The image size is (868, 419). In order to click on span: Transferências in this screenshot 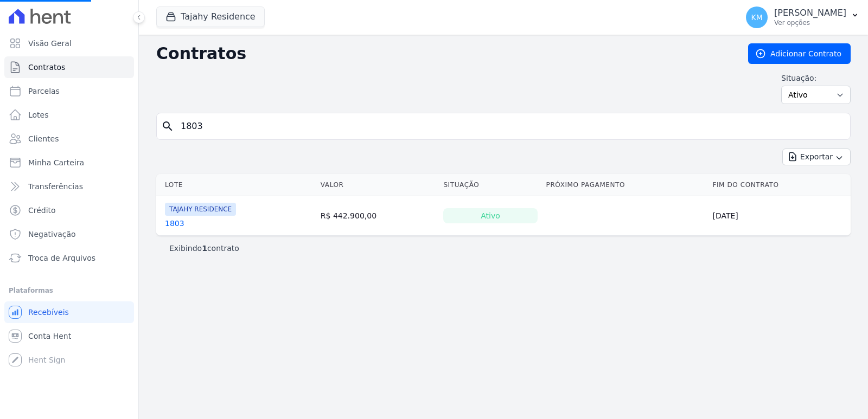, I will do `click(55, 187)`.